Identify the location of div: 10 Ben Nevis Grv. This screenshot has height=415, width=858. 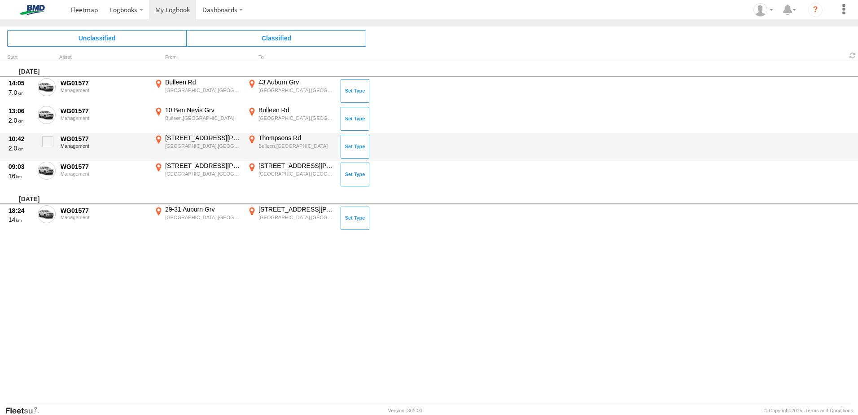
(203, 110).